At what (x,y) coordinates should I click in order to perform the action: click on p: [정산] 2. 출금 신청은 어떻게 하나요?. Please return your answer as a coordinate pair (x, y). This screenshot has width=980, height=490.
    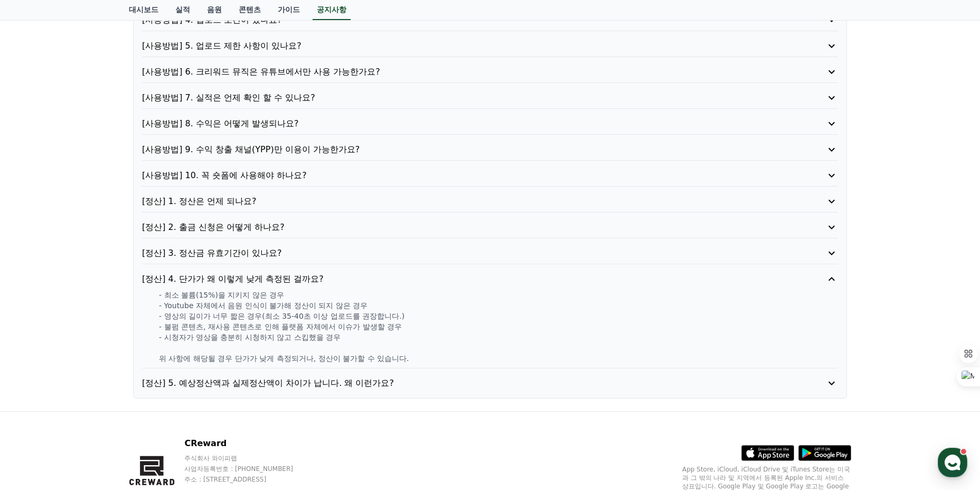
    Looking at the image, I should click on (462, 227).